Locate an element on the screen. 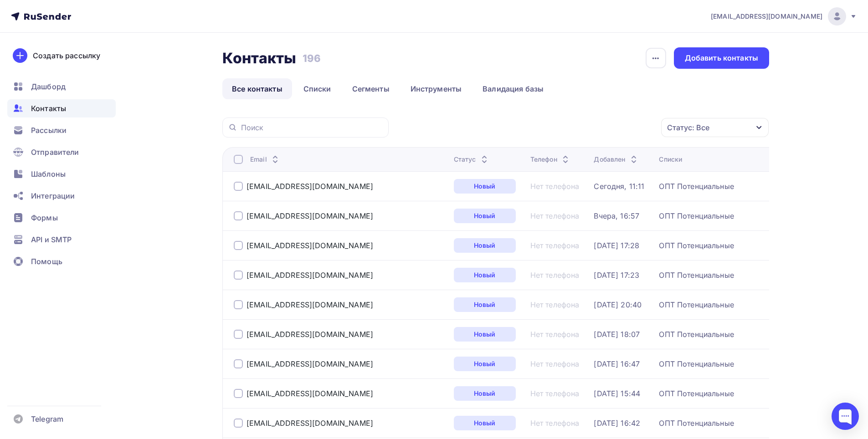  a: Рассылки is located at coordinates (62, 130).